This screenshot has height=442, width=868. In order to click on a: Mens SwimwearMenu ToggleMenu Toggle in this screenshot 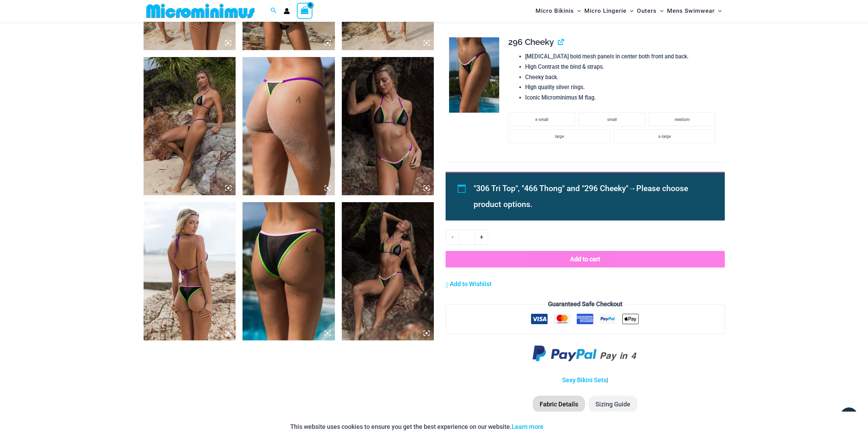, I will do `click(694, 11)`.